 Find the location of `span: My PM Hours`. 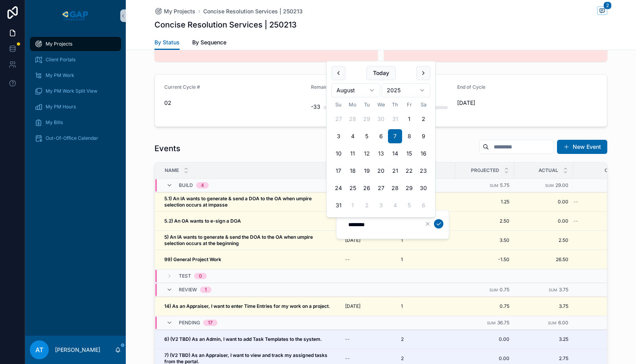

span: My PM Hours is located at coordinates (61, 107).